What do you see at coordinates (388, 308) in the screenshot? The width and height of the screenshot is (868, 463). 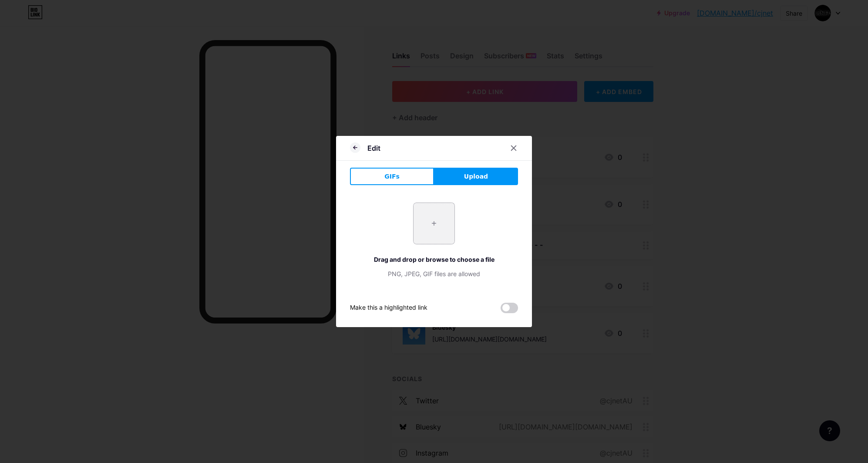 I see `div: Make this a highlighted link` at bounding box center [388, 308].